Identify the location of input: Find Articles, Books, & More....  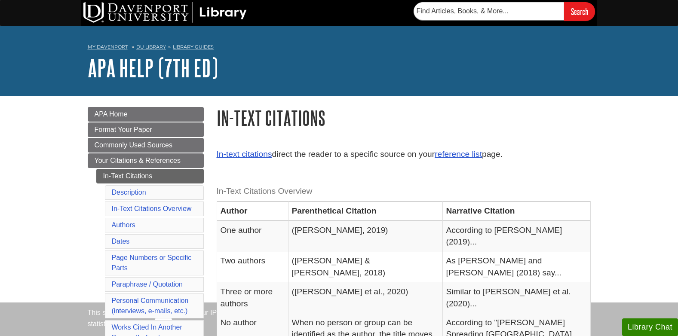
(489, 11).